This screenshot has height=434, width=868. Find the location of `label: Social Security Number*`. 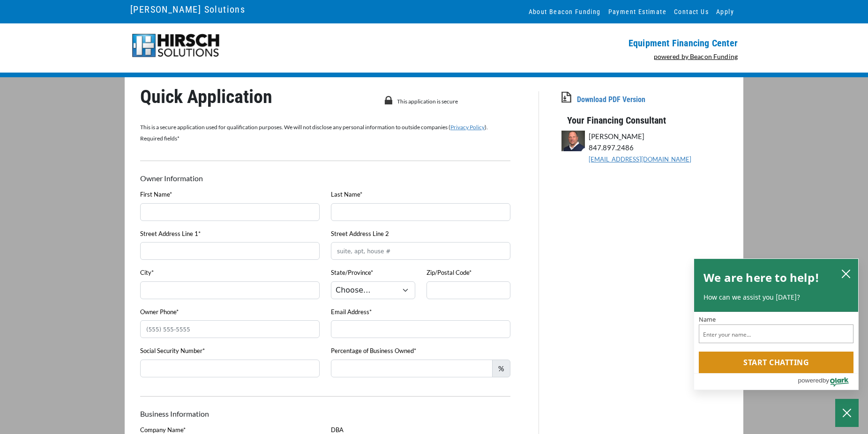

label: Social Security Number* is located at coordinates (173, 352).